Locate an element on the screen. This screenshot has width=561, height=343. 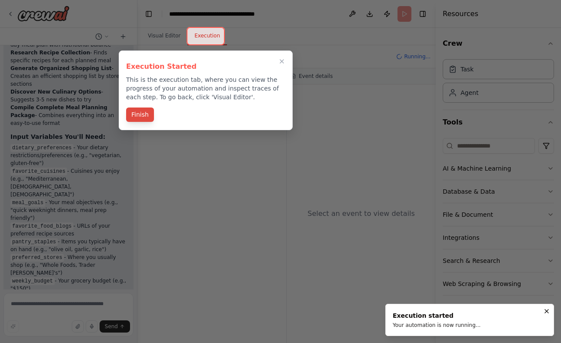
h3: Execution Started is located at coordinates (206, 67).